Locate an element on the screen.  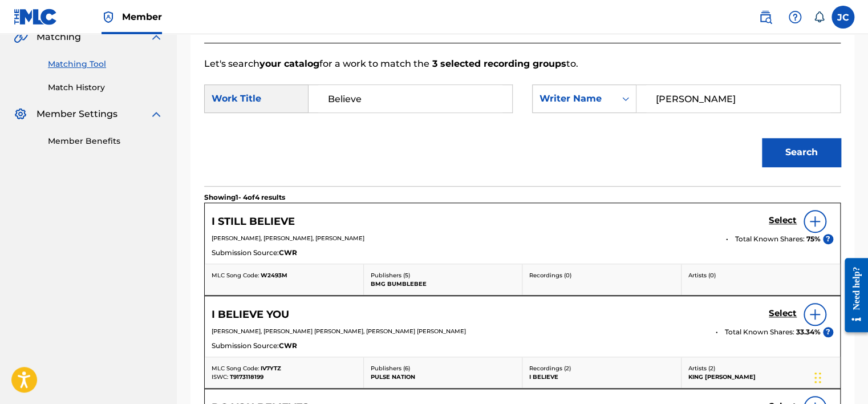
h5: I BELIEVE YOU is located at coordinates (251, 315).